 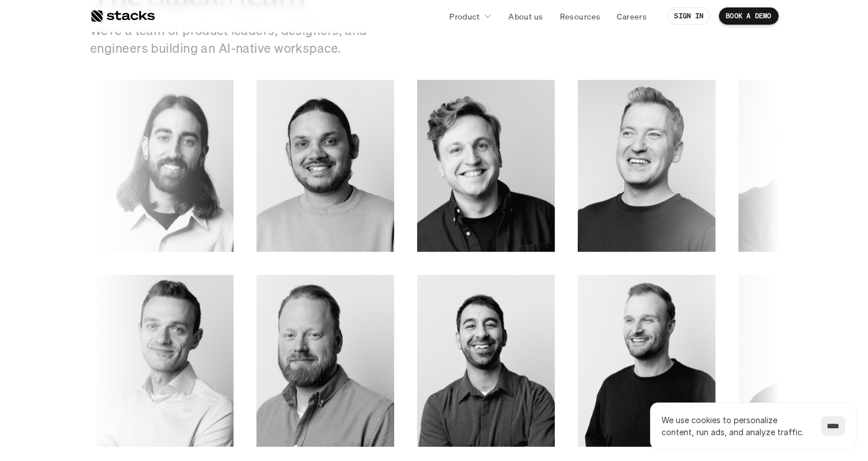 What do you see at coordinates (736, 426) in the screenshot?
I see `p: We use cookies to personalize content, run ads, and analyze traffic.` at bounding box center [736, 426].